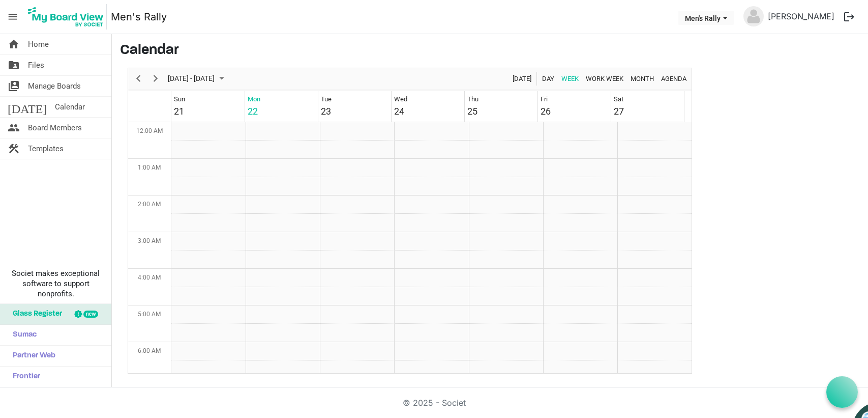 This screenshot has height=418, width=868. Describe the element at coordinates (253, 111) in the screenshot. I see `div: 22` at that location.